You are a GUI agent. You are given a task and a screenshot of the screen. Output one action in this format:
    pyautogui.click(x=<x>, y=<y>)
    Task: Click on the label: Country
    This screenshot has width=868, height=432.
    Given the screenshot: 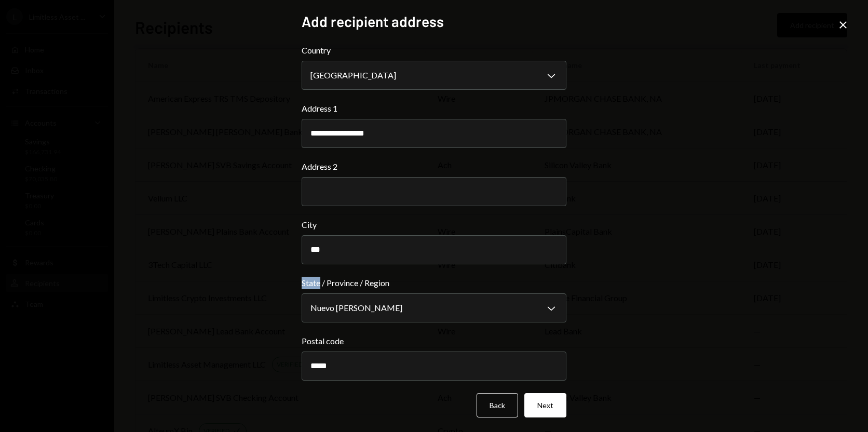 What is the action you would take?
    pyautogui.click(x=434, y=50)
    